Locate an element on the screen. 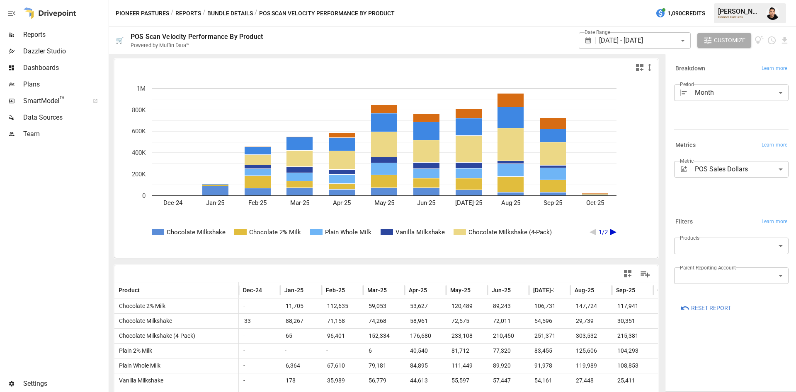 This screenshot has height=392, width=796. h6: Metrics is located at coordinates (685, 145).